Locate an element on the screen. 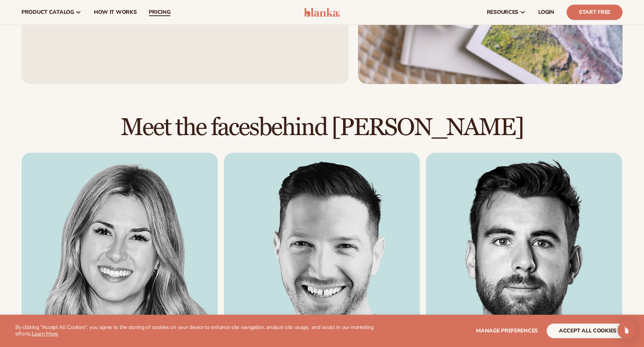  button: accept all cookies is located at coordinates (588, 331).